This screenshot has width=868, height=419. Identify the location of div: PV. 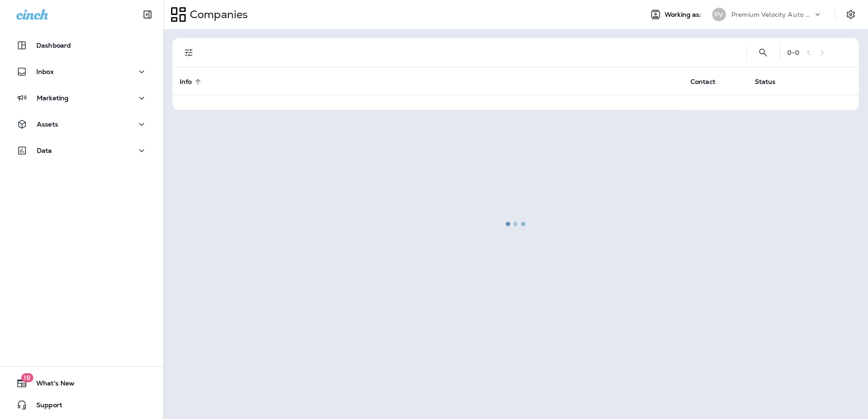
(719, 15).